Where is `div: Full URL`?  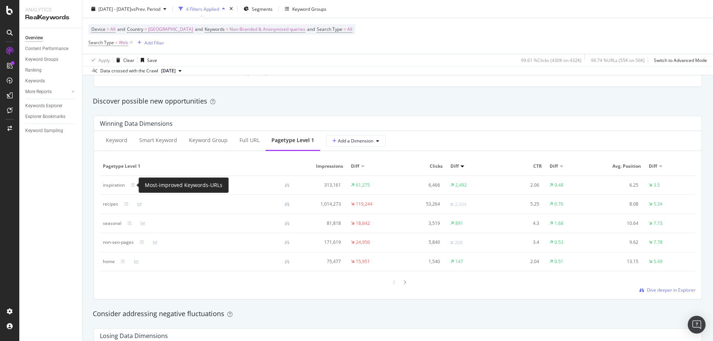 div: Full URL is located at coordinates (249, 140).